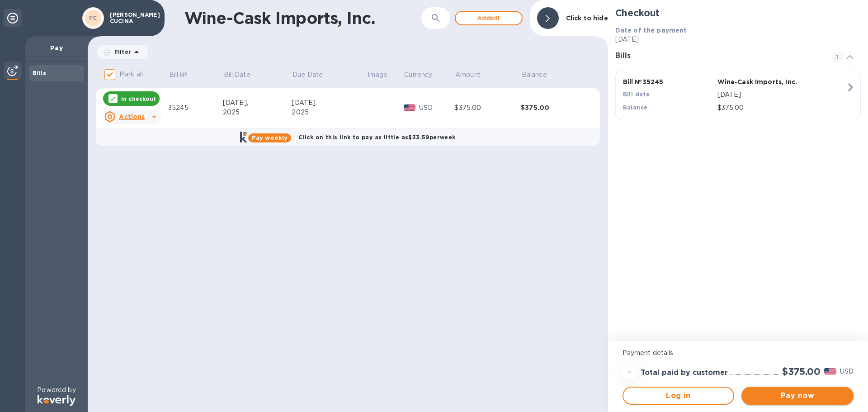  I want to click on button: Pay now, so click(798, 395).